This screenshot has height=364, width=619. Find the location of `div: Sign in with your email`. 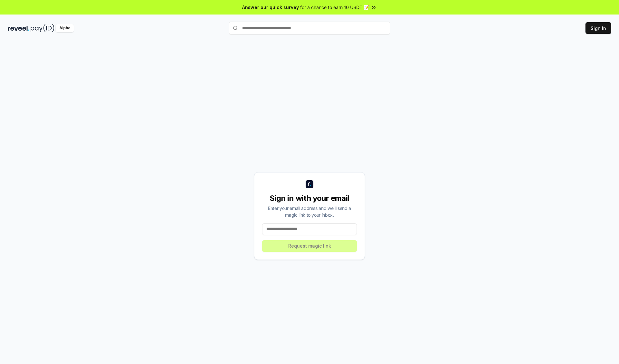

div: Sign in with your email is located at coordinates (310, 198).